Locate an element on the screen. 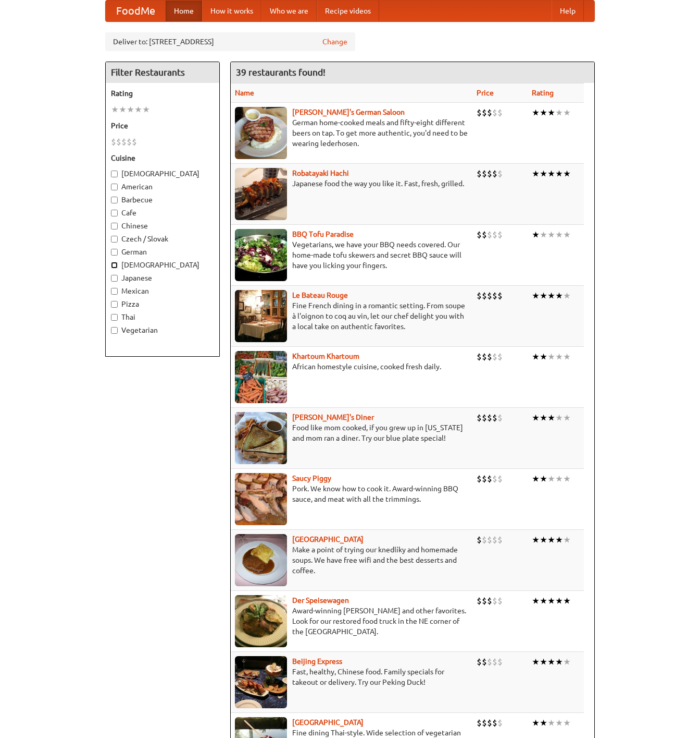  label: Czech / Slovak is located at coordinates (162, 239).